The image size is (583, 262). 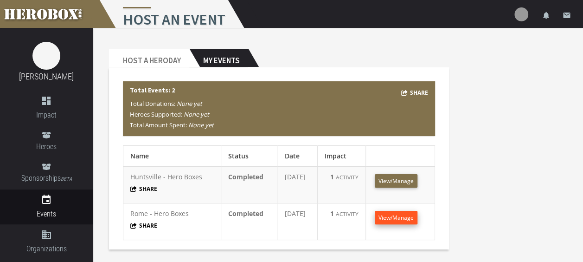 I want to click on i: notifications, so click(x=546, y=15).